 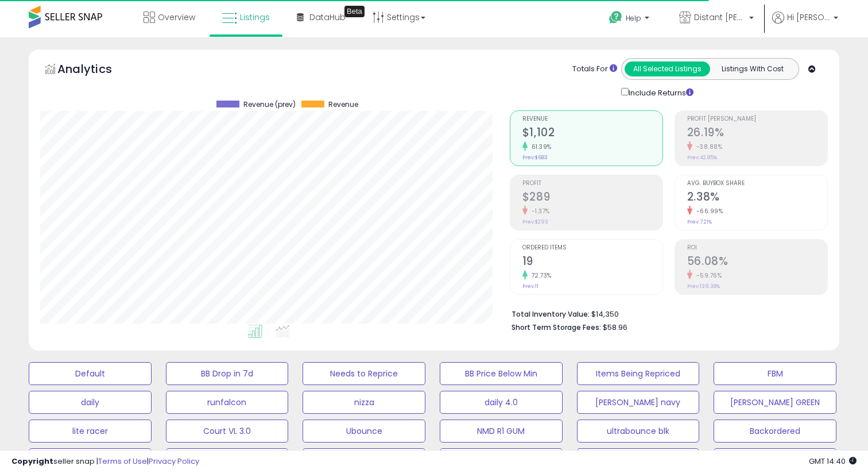 I want to click on h2: $1,102, so click(x=592, y=133).